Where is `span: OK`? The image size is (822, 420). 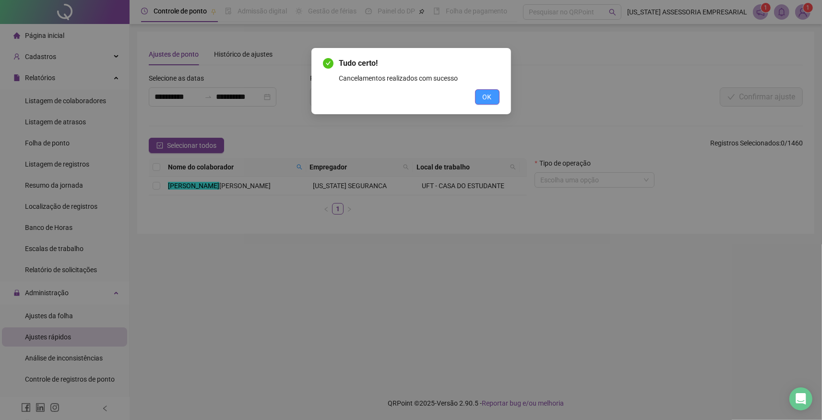 span: OK is located at coordinates (487, 97).